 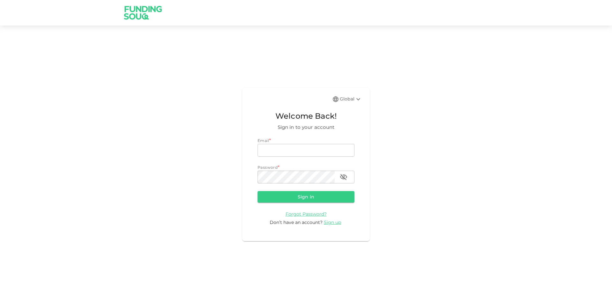 I want to click on div: email, so click(x=306, y=150).